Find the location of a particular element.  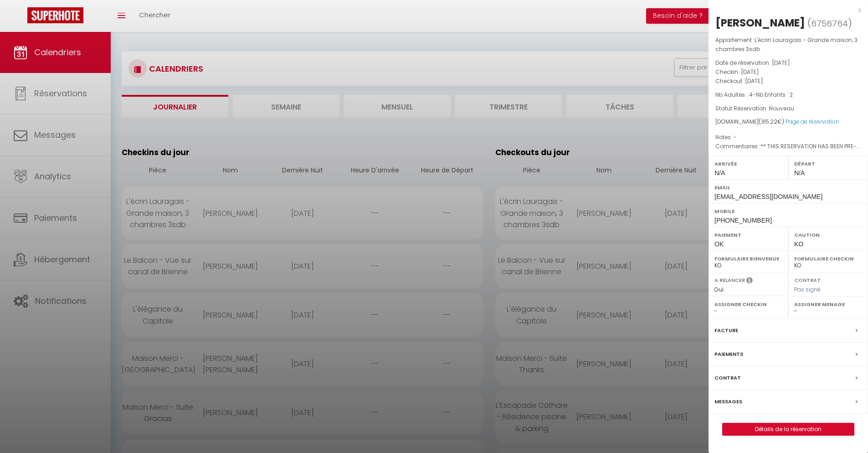

label: Formulaire Checkin is located at coordinates (828, 259).